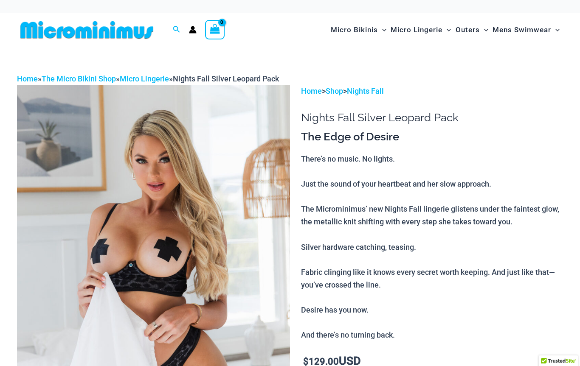  What do you see at coordinates (334, 91) in the screenshot?
I see `a: Shop` at bounding box center [334, 91].